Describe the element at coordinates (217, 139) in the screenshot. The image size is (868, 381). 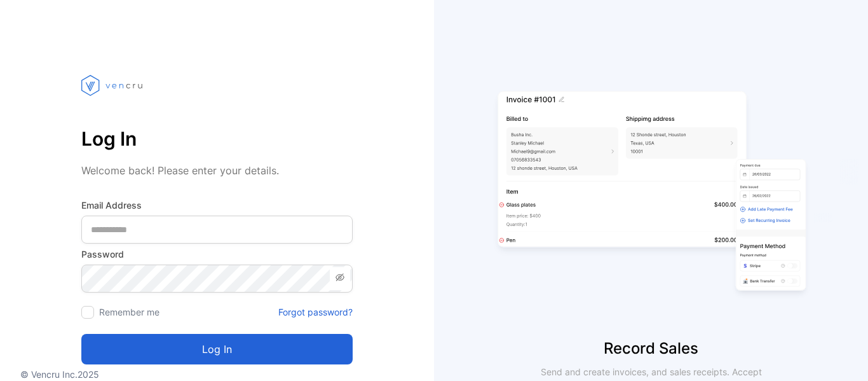
I see `p: Log In` at that location.